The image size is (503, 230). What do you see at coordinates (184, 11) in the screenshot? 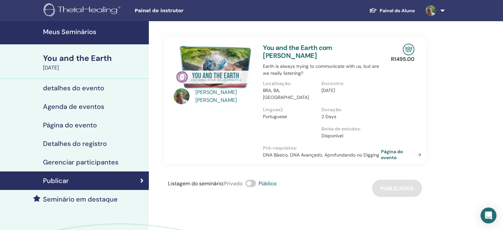
I see `span: Painel do instrutor` at bounding box center [184, 11].